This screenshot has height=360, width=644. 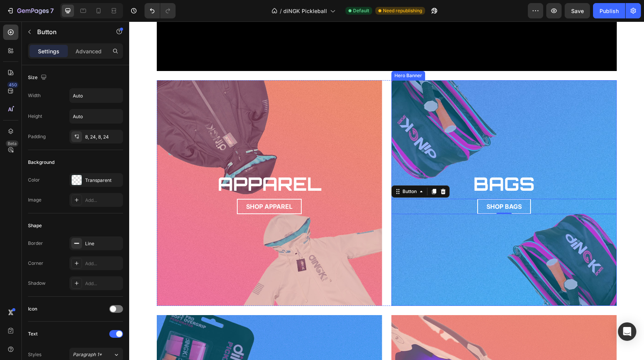 What do you see at coordinates (577, 11) in the screenshot?
I see `button: Save` at bounding box center [577, 11].